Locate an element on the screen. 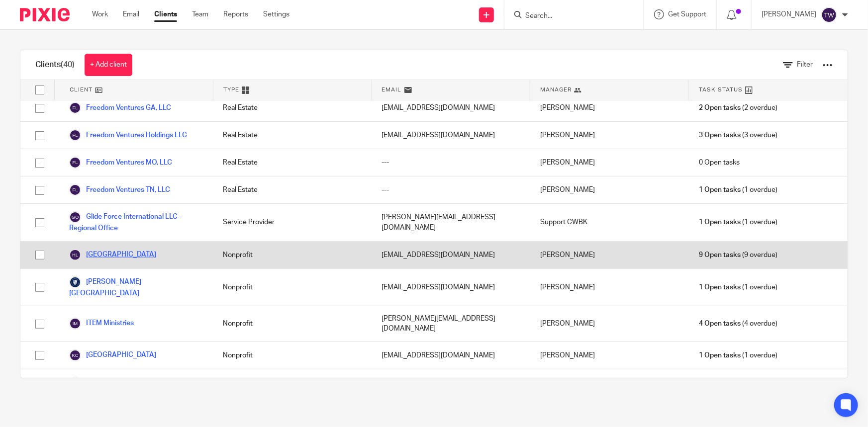 The image size is (868, 427). a: Email is located at coordinates (131, 15).